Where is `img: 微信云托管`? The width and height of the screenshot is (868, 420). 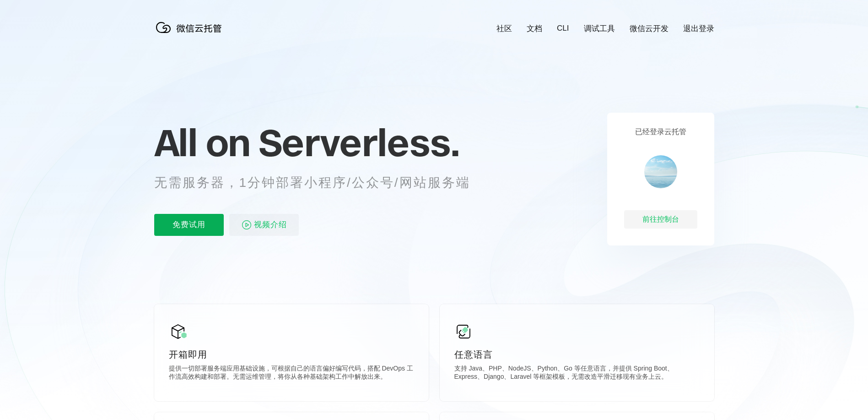 img: 微信云托管 is located at coordinates (191, 27).